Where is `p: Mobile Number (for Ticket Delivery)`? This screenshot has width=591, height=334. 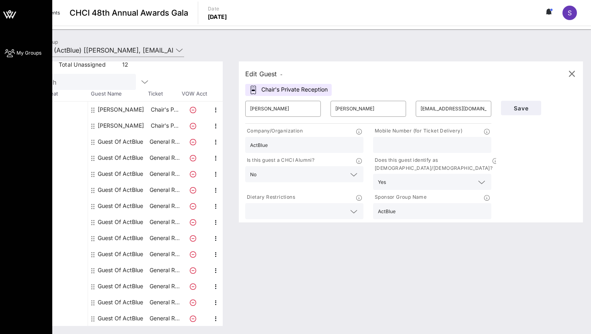 p: Mobile Number (for Ticket Delivery) is located at coordinates (418, 131).